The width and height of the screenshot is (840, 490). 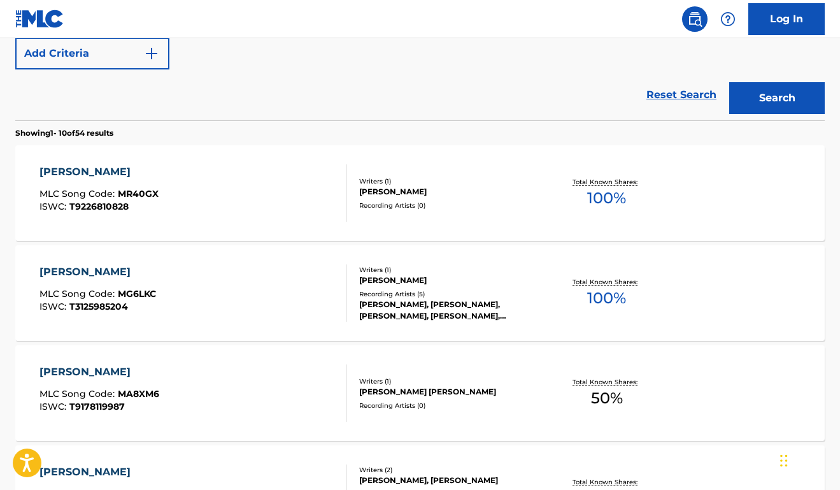 What do you see at coordinates (449, 294) in the screenshot?
I see `div: Recording Artists ( 5 )` at bounding box center [449, 294].